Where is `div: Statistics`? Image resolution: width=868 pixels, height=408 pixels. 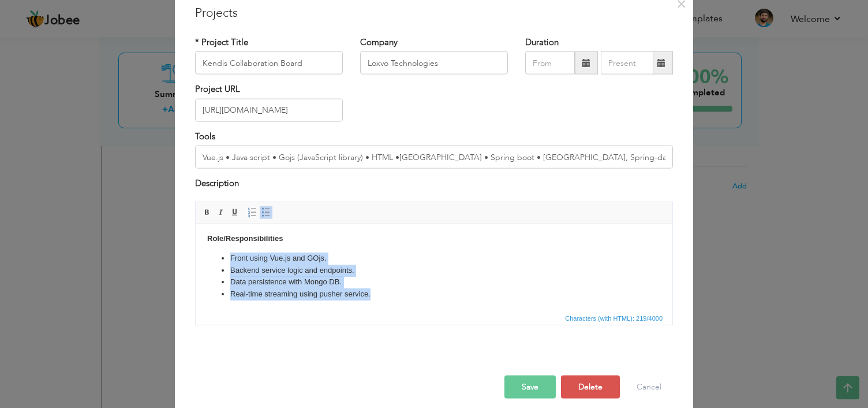
div: Statistics is located at coordinates (614, 318).